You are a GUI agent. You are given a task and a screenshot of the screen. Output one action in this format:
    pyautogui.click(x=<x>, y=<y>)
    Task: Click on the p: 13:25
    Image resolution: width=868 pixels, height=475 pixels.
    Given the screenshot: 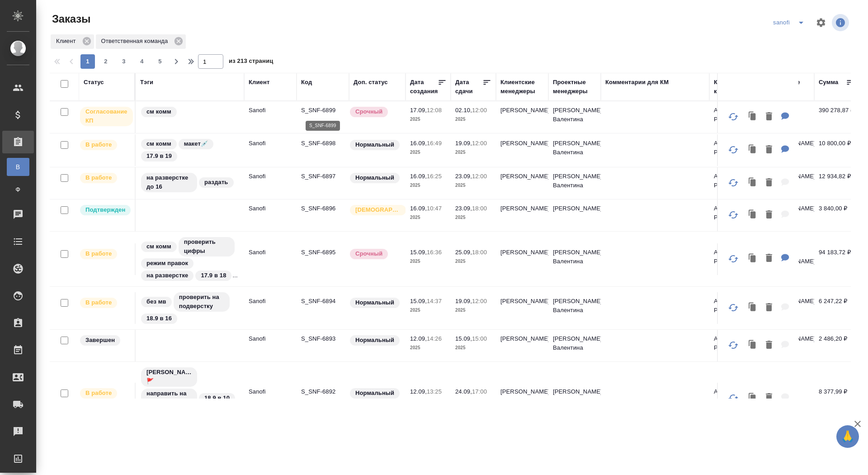 What is the action you would take?
    pyautogui.click(x=434, y=392)
    